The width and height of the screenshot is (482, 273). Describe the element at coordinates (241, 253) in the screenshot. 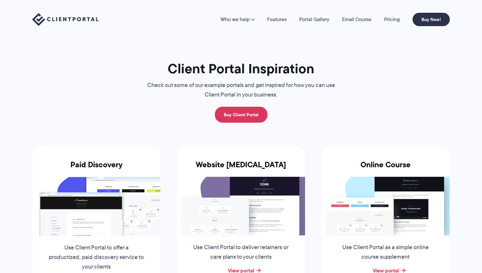

I see `p: Use Client Portal to deliver retainers or care plans to your clients` at that location.